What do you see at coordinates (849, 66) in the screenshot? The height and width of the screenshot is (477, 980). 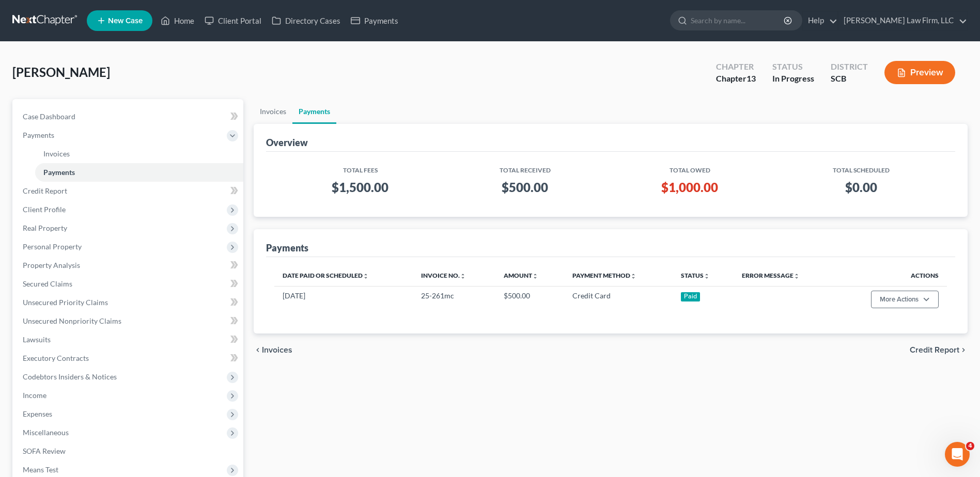 I see `div: District` at bounding box center [849, 66].